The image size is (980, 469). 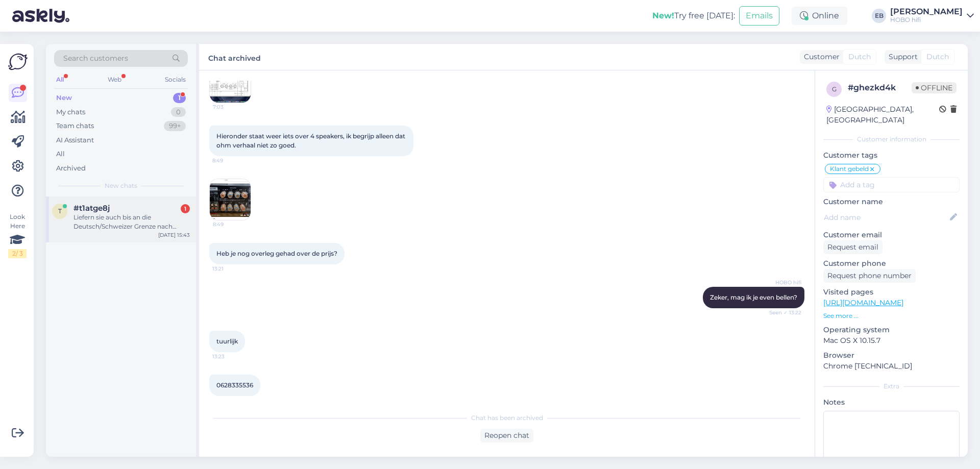 I want to click on div: New, so click(x=64, y=98).